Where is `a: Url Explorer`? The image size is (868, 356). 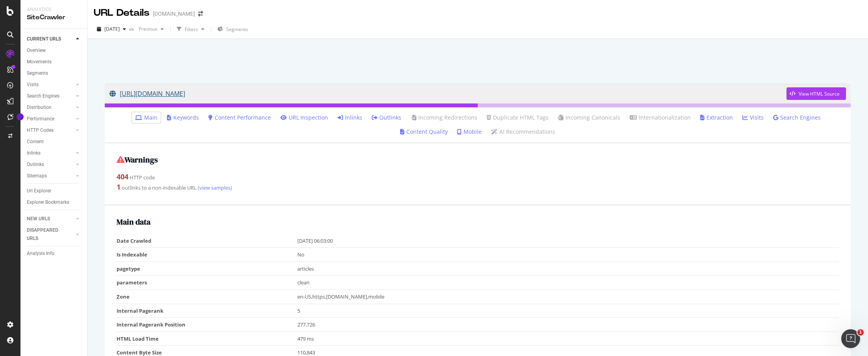 a: Url Explorer is located at coordinates (54, 191).